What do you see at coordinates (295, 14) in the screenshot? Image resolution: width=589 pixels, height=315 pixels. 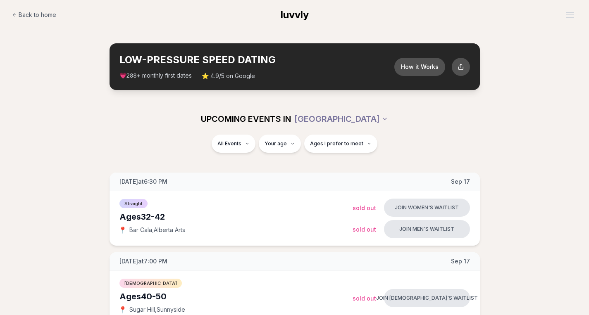 I see `span: luvvly` at bounding box center [295, 14].